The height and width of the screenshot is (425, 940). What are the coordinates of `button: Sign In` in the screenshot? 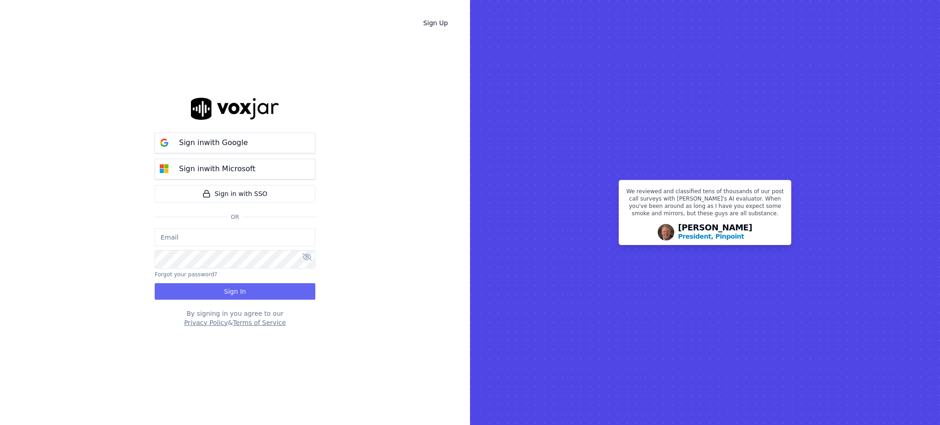 It's located at (235, 291).